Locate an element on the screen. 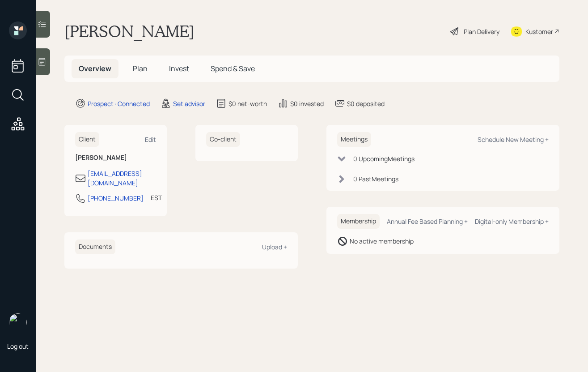  div: Prospect · Connected is located at coordinates (119, 104).